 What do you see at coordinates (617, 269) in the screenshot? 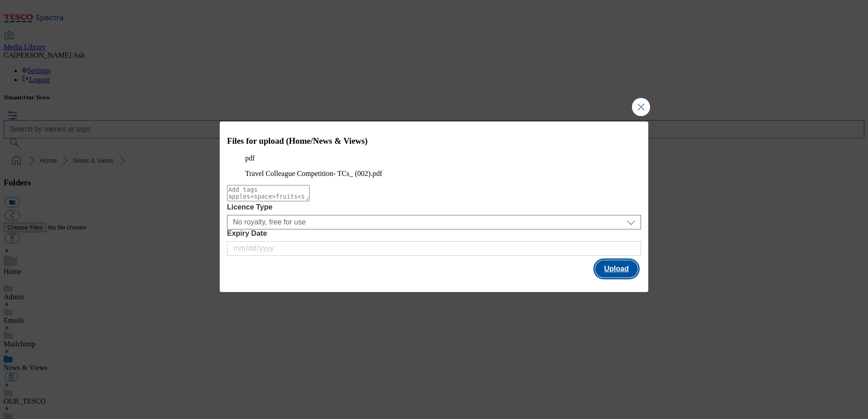
I see `button: Upload` at bounding box center [617, 269].